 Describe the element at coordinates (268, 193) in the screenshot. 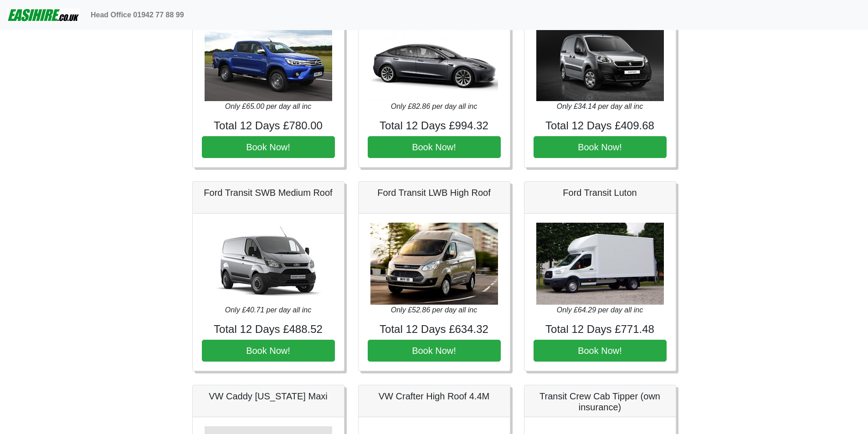

I see `h5: Ford Transit SWB Medium Roof` at that location.